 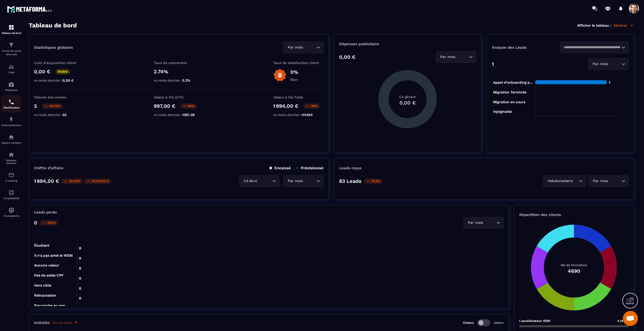 What do you see at coordinates (49, 223) in the screenshot?
I see `p: -100%` at bounding box center [49, 223].